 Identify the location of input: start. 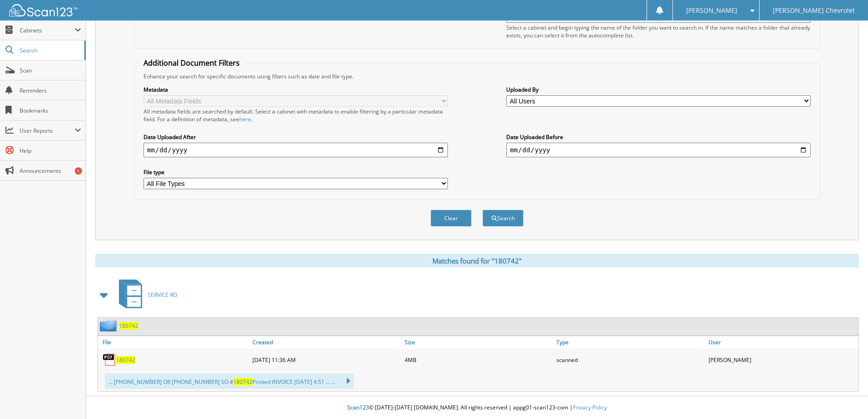
(296, 150).